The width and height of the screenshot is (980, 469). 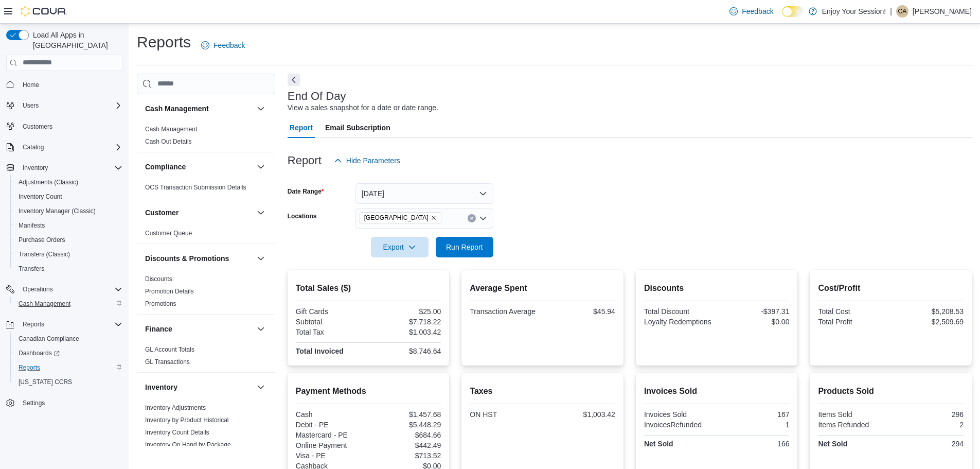 I want to click on span: Hide Parameters, so click(x=373, y=160).